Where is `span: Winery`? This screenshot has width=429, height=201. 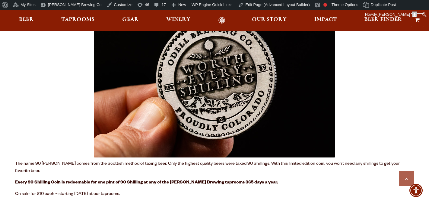
span: Winery is located at coordinates (178, 20).